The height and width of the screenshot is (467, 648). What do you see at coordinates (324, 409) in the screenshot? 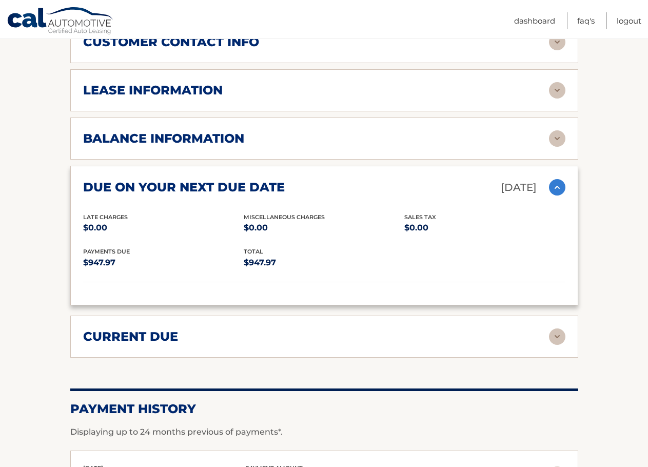
I see `h2: Payment History` at bounding box center [324, 409].